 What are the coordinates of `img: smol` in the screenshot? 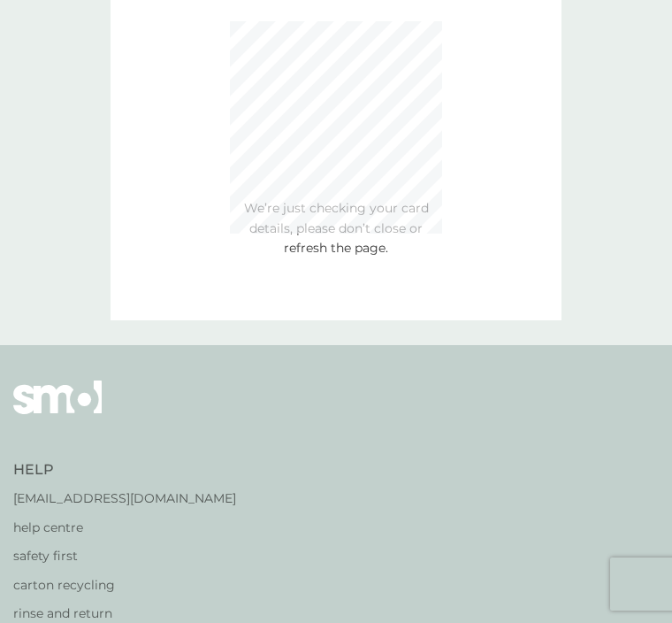 It's located at (57, 411).